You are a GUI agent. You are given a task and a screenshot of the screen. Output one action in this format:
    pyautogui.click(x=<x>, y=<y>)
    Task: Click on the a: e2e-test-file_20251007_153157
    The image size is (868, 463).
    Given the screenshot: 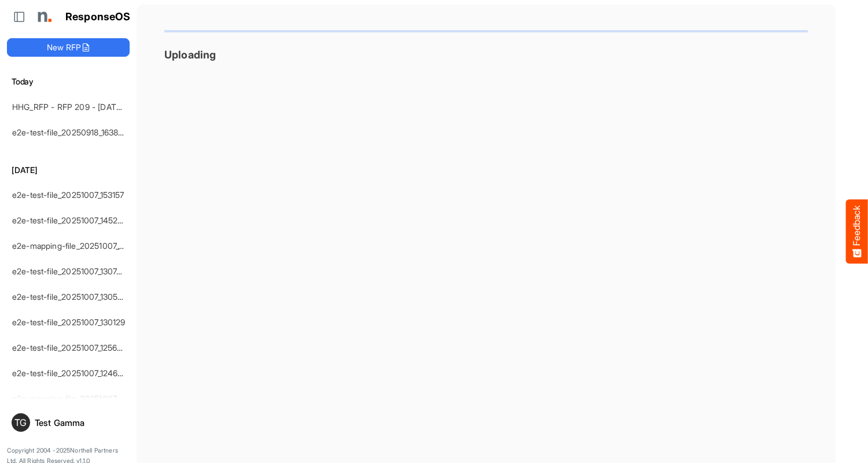 What is the action you would take?
    pyautogui.click(x=69, y=194)
    